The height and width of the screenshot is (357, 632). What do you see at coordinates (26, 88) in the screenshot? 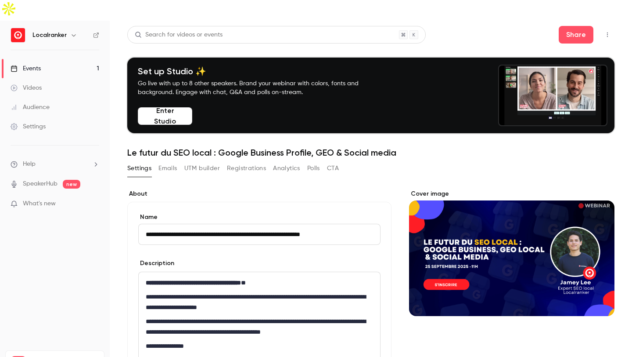
I see `div: Videos` at bounding box center [26, 88].